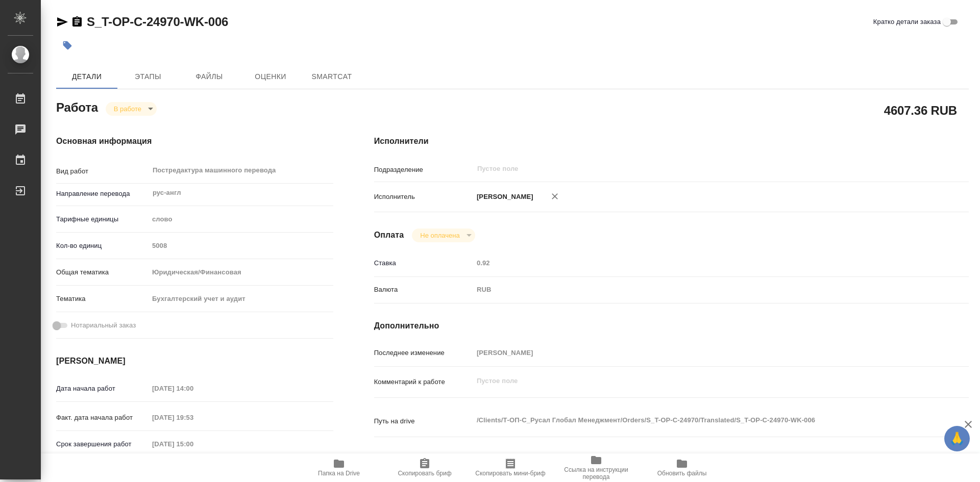 Image resolution: width=980 pixels, height=482 pixels. Describe the element at coordinates (682, 474) in the screenshot. I see `span: Обновить файлы` at that location.